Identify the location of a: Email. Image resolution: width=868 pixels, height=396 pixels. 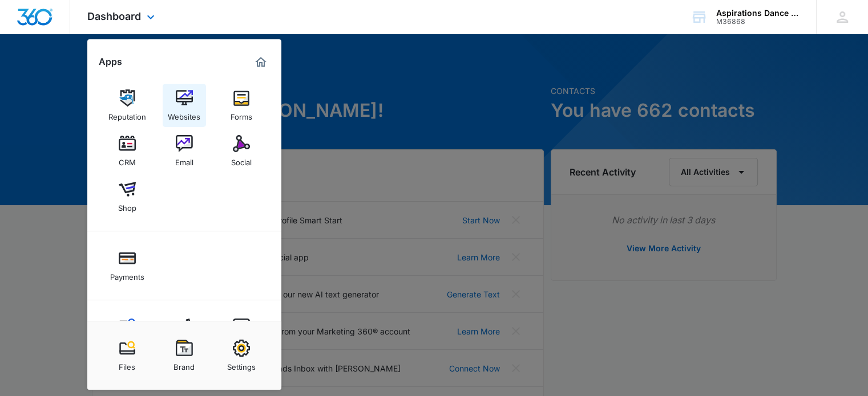
(184, 151).